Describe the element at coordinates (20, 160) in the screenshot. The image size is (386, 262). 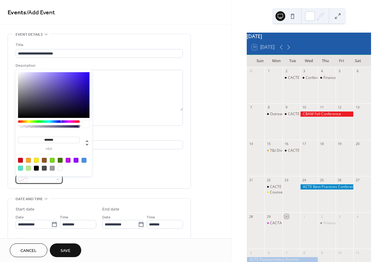
I see `div: #D0021B` at that location.